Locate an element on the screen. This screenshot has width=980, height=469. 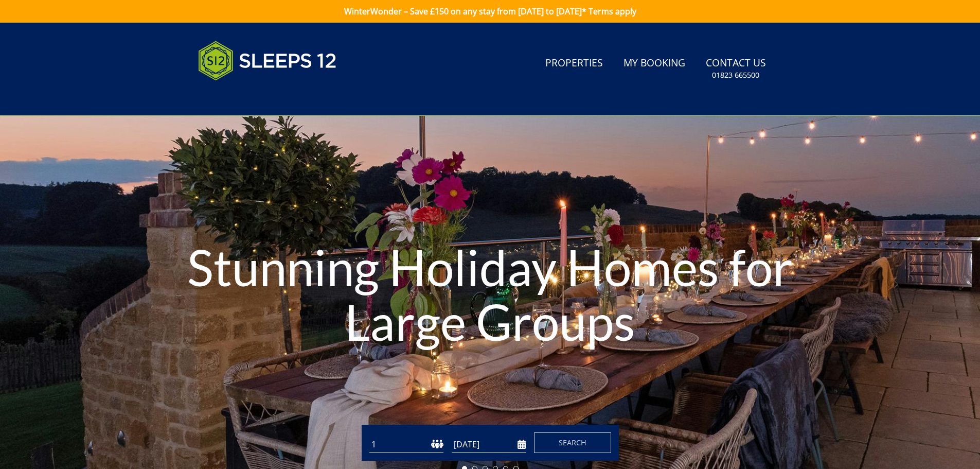
input: Arrival Date is located at coordinates (489, 444).